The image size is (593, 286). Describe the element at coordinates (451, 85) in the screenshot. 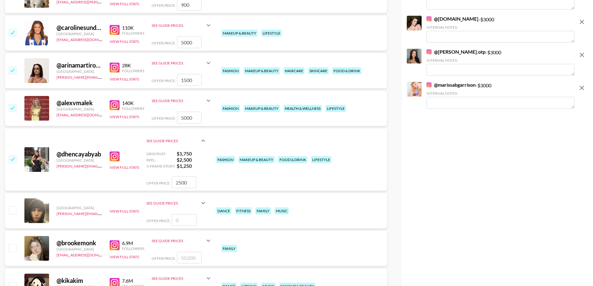

I see `a: @marissabgarrison` at that location.